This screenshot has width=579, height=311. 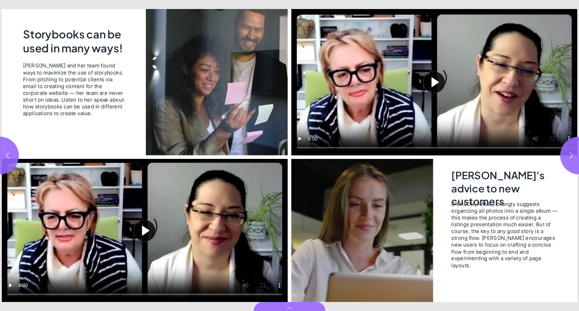 I want to click on section: Page 7, so click(x=434, y=156).